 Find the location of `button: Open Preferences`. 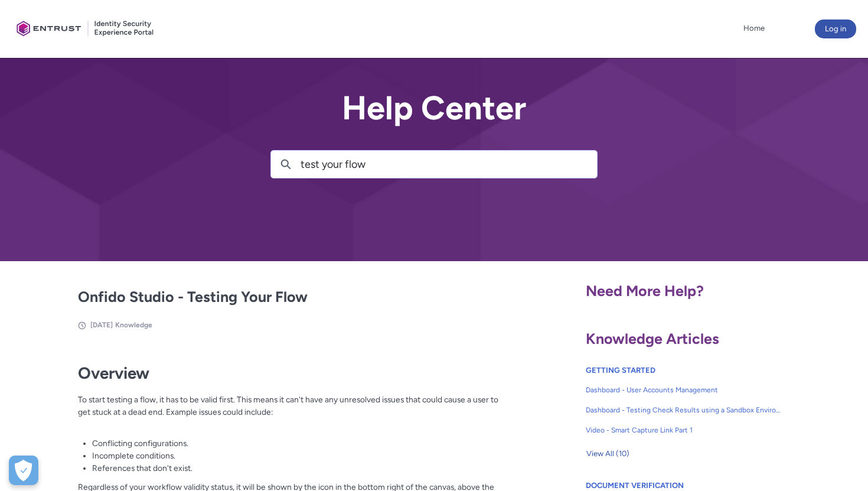

button: Open Preferences is located at coordinates (23, 470).